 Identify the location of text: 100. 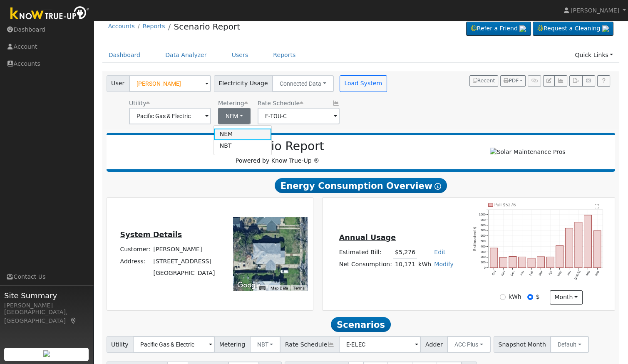
(483, 263).